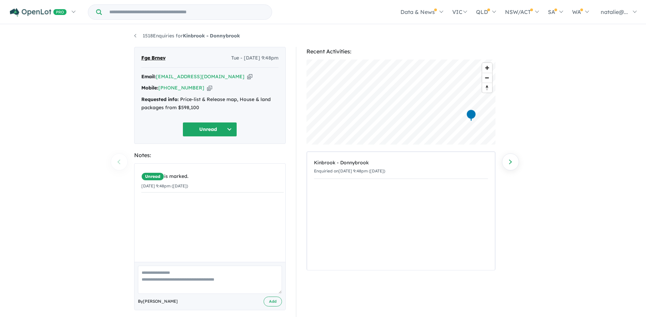 The width and height of the screenshot is (646, 317). Describe the element at coordinates (187, 36) in the screenshot. I see `a: 1518Enquiries forKinbrook - Donnybrook` at that location.